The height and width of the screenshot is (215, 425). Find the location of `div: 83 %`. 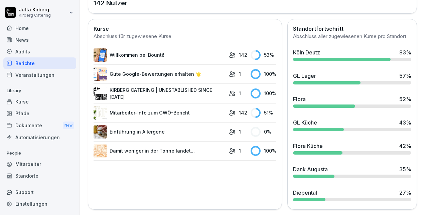

div: 83 % is located at coordinates (405, 52).